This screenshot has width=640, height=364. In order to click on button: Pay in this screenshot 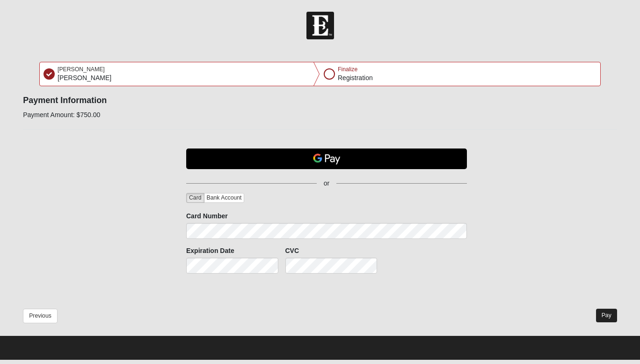, I will do `click(607, 315)`.